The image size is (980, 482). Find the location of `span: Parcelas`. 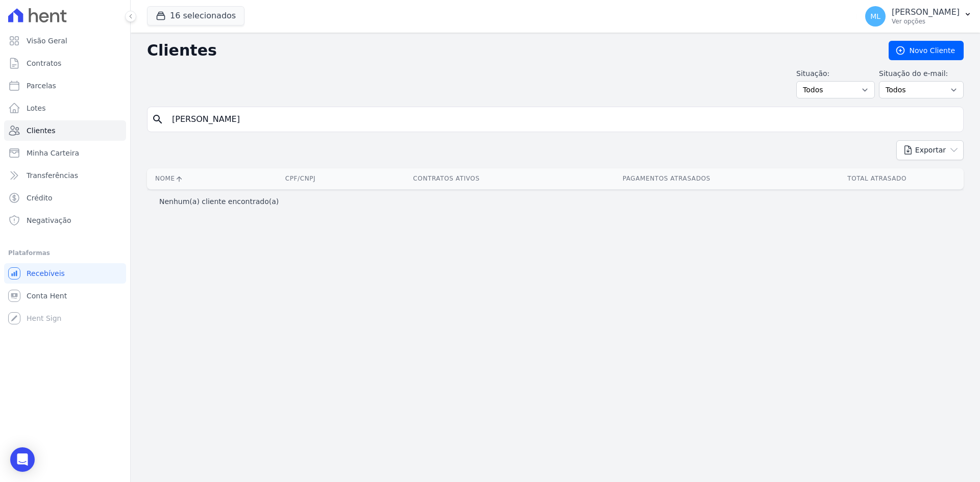

span: Parcelas is located at coordinates (42, 85).